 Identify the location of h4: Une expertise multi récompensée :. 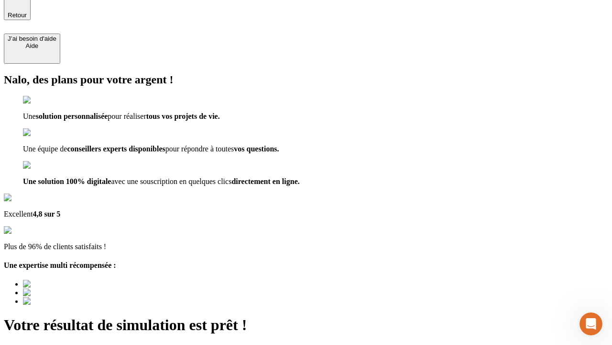
(306, 265).